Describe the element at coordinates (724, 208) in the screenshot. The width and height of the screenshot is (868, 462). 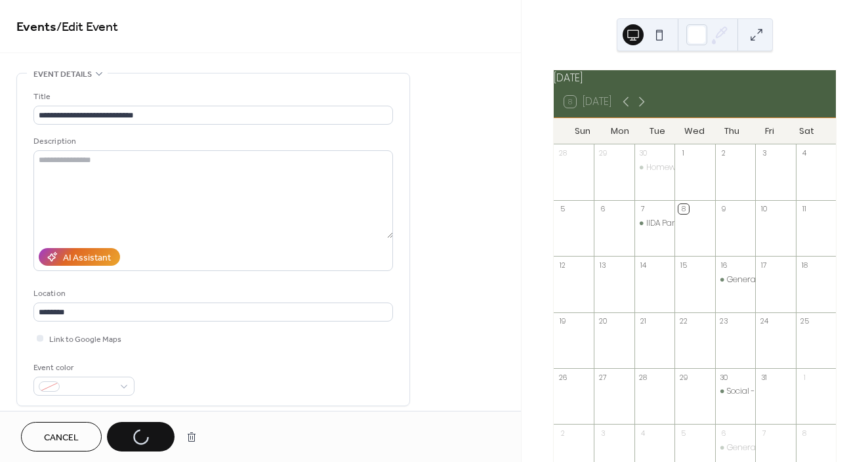
I see `div: 9` at that location.